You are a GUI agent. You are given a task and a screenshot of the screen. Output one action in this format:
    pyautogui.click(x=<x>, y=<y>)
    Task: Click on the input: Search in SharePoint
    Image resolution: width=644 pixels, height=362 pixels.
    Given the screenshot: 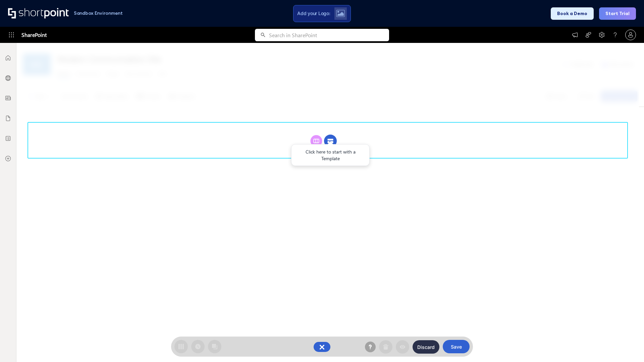 What is the action you would take?
    pyautogui.click(x=329, y=35)
    